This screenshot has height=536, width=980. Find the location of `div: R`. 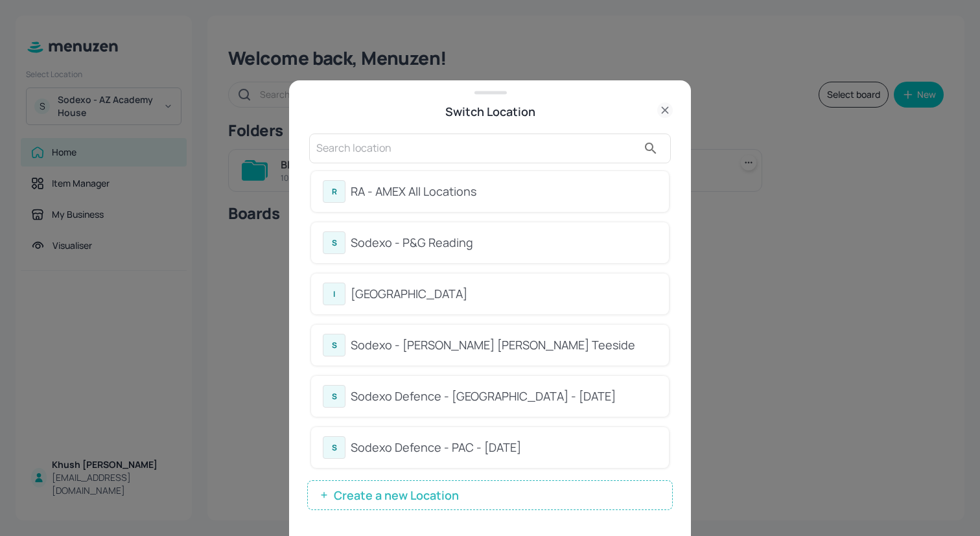

div: R is located at coordinates (334, 191).